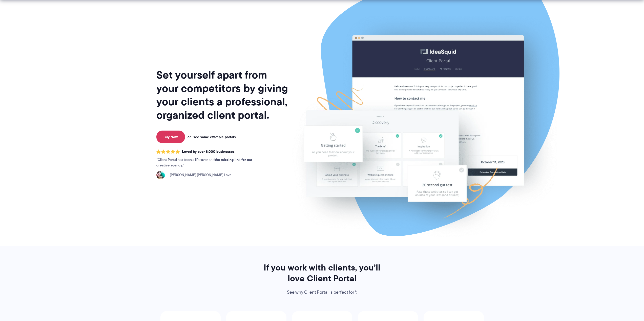 This screenshot has width=644, height=321. Describe the element at coordinates (210, 163) in the screenshot. I see `p: Client Portal has been a lifesaver and .` at that location.